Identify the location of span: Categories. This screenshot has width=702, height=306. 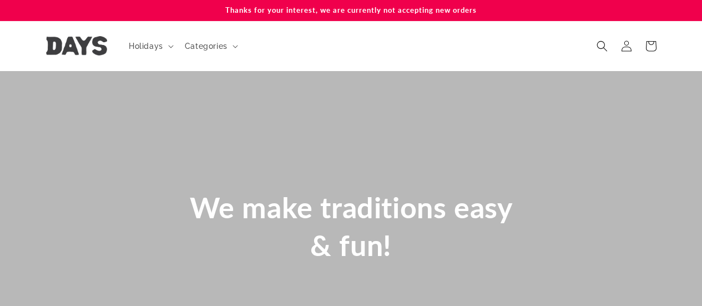
(206, 46).